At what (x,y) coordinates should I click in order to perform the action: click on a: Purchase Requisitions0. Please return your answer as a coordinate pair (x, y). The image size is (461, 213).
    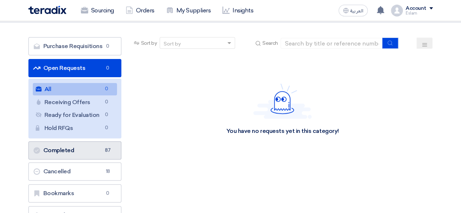
    Looking at the image, I should click on (75, 46).